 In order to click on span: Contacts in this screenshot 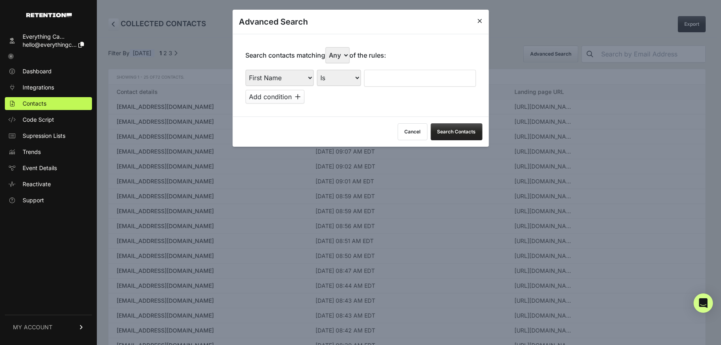, I will do `click(34, 104)`.